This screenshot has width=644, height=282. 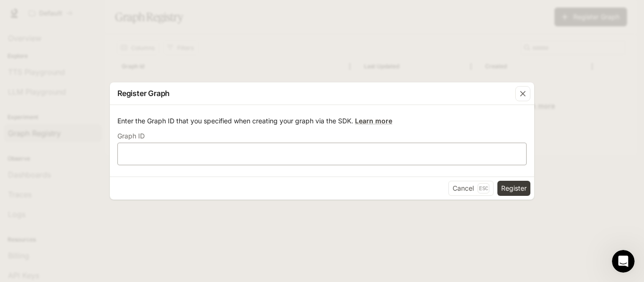 What do you see at coordinates (144, 93) in the screenshot?
I see `p: Register Graph` at bounding box center [144, 93].